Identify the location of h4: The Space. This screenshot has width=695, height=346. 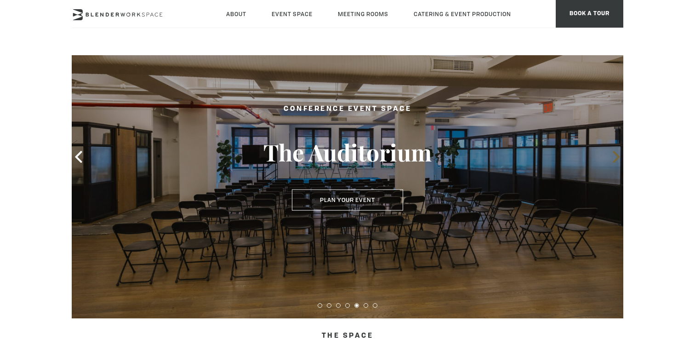
(347, 336).